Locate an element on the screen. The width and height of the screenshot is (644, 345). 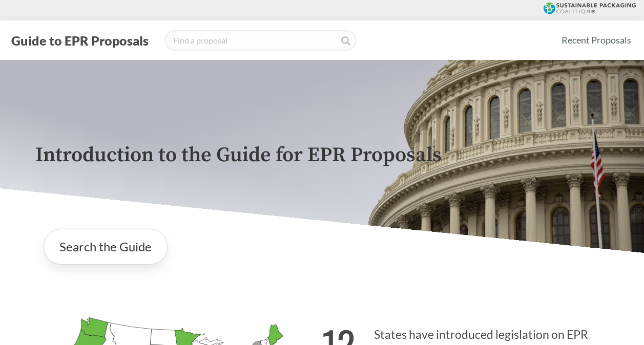
input: Find a proposal is located at coordinates (260, 40).